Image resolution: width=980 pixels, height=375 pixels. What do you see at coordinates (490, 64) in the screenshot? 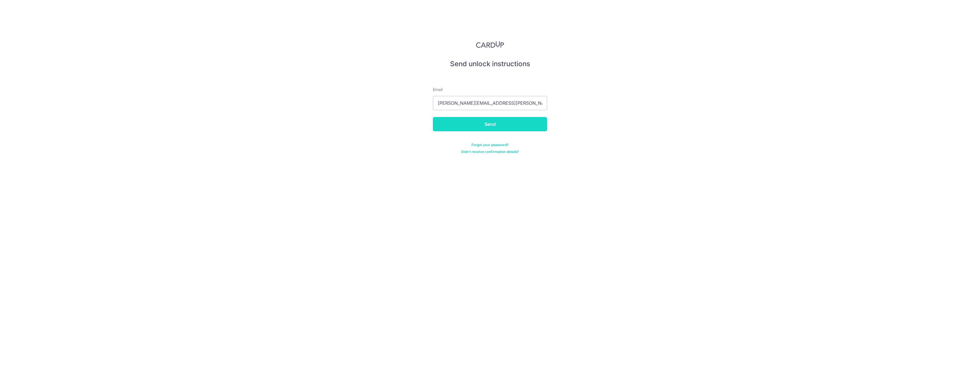
I see `h5: Send unlock instructions` at bounding box center [490, 64].